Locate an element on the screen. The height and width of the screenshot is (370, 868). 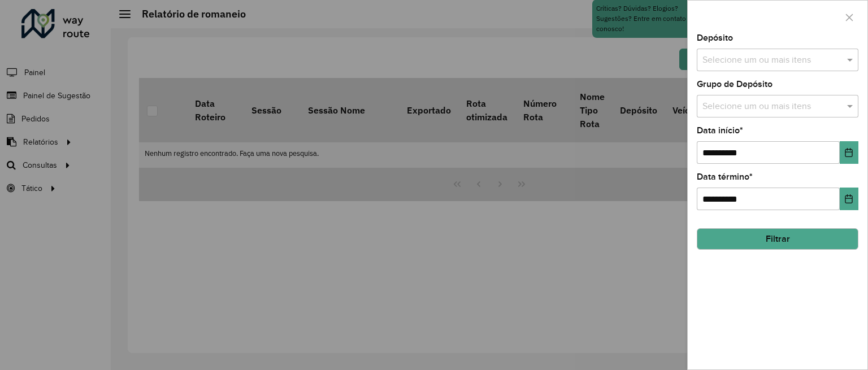
label: Grupo de Depósito is located at coordinates (734, 84).